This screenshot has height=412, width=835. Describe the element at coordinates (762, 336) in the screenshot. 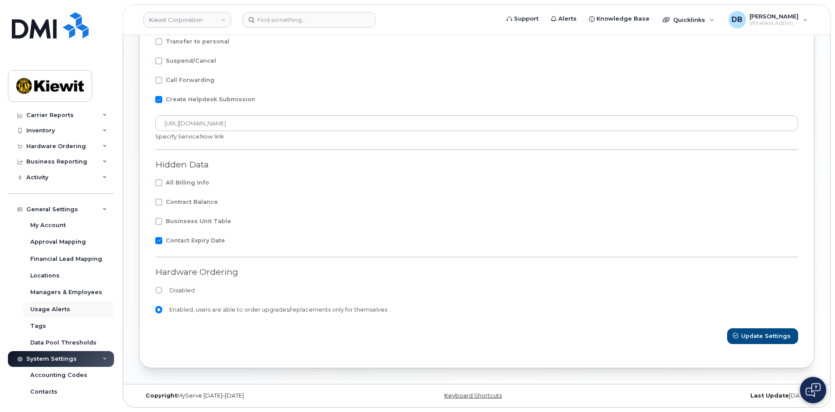

I see `button: Update Settings` at that location.